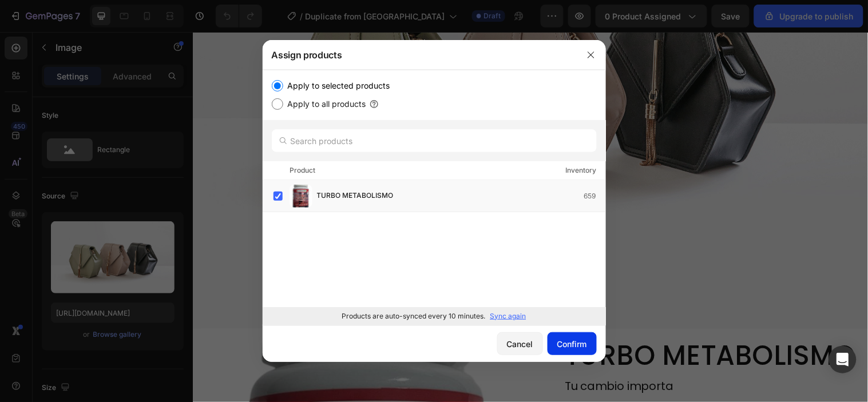  What do you see at coordinates (582, 170) in the screenshot?
I see `div: Inventory` at bounding box center [582, 170].